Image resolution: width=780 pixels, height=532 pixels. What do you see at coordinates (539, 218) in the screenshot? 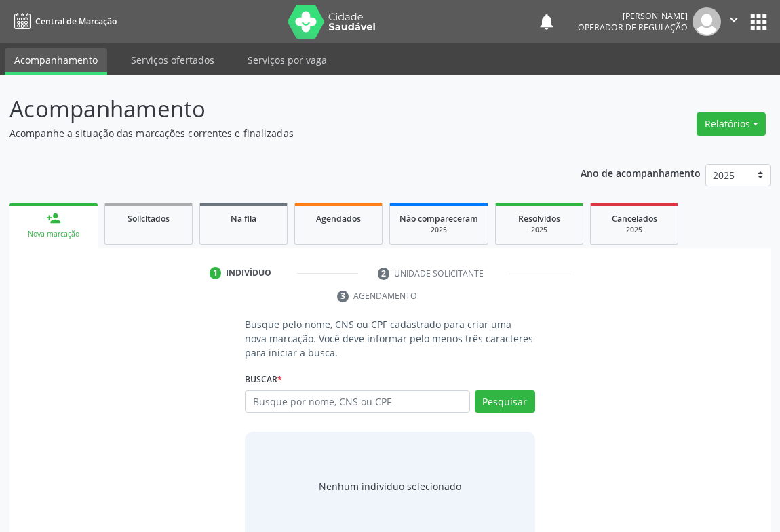
I see `span: Resolvidos` at bounding box center [539, 218].